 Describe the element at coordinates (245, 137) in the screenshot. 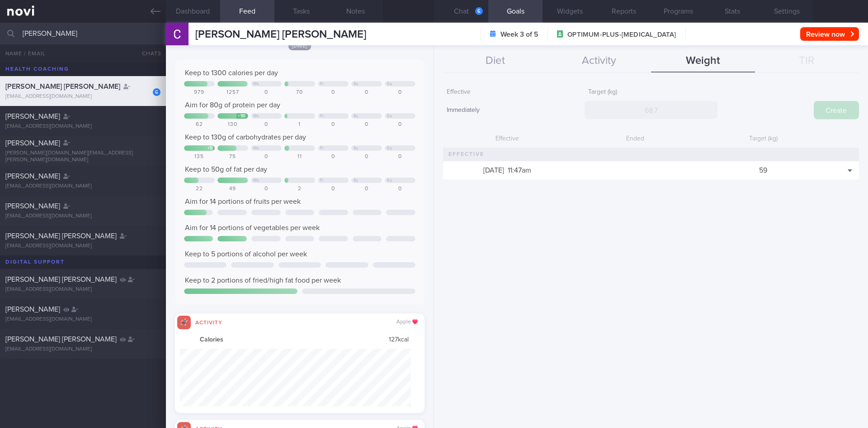

I see `span: Keep to 130g of carbohydrates per day` at that location.